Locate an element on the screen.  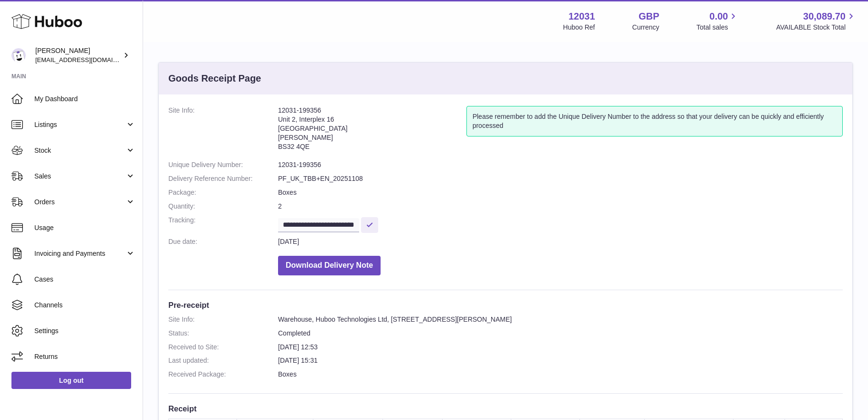
a: Log out is located at coordinates (71, 380).